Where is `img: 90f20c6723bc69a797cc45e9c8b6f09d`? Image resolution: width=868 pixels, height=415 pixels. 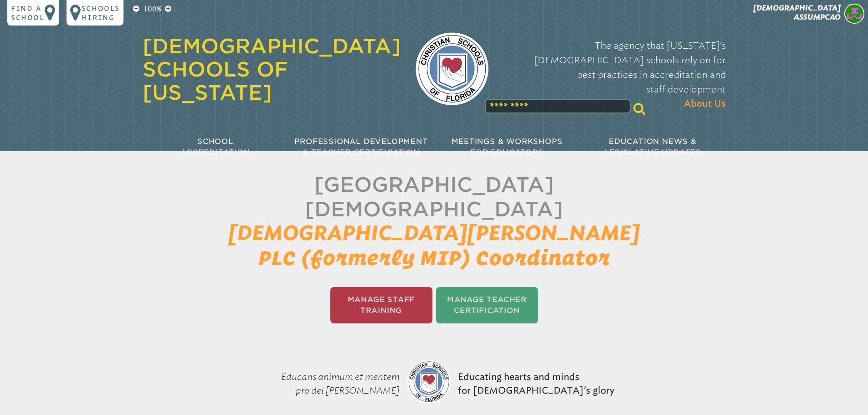 img: 90f20c6723bc69a797cc45e9c8b6f09d is located at coordinates (854, 14).